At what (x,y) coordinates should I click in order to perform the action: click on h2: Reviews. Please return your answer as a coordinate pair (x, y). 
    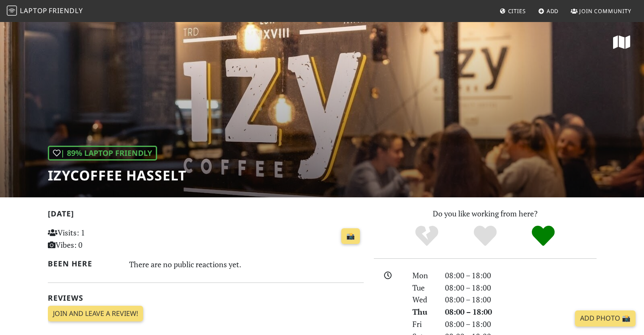
    Looking at the image, I should click on (206, 298).